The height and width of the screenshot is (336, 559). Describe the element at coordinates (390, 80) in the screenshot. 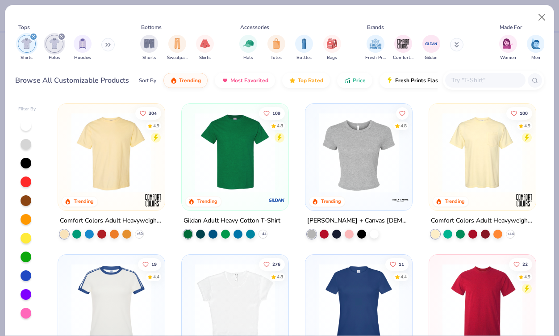

I see `img: flash.gif` at that location.